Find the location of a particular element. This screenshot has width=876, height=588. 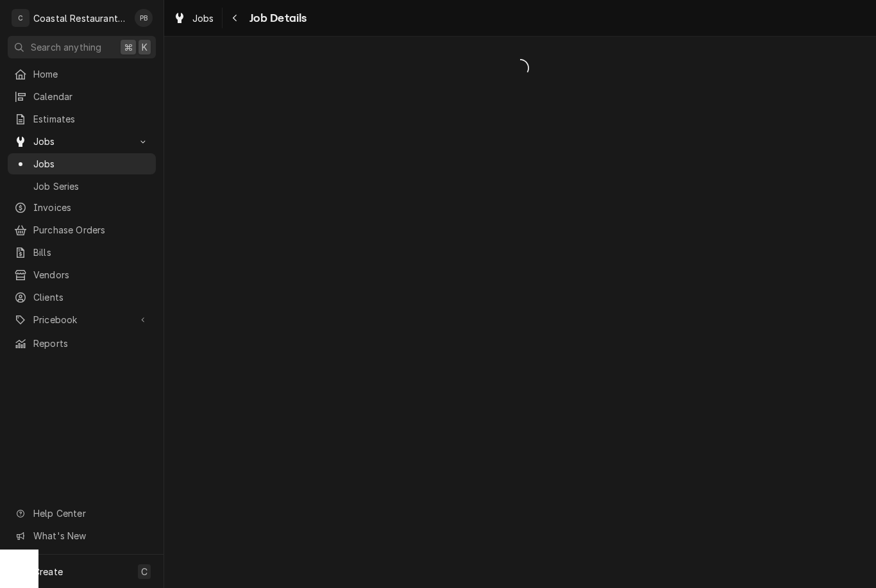

div: Coastal Restaurant Repair is located at coordinates (80, 18).